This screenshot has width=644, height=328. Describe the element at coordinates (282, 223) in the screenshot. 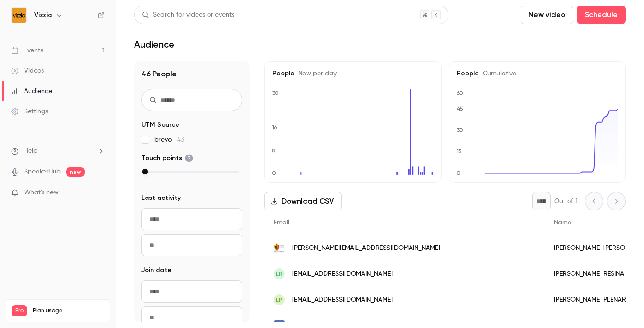

I see `span: Email` at that location.